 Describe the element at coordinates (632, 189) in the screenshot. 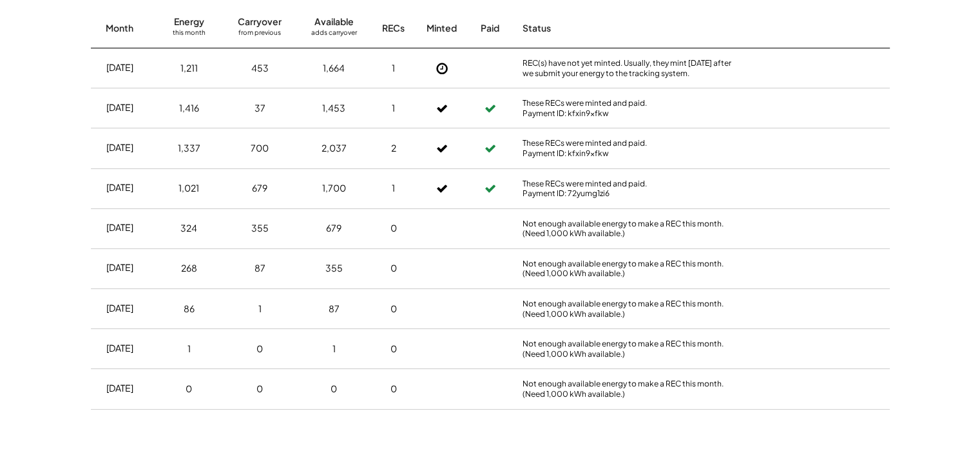

I see `div: These RECs were minted and paid. Payment ID: 72yumg1zi6` at that location.